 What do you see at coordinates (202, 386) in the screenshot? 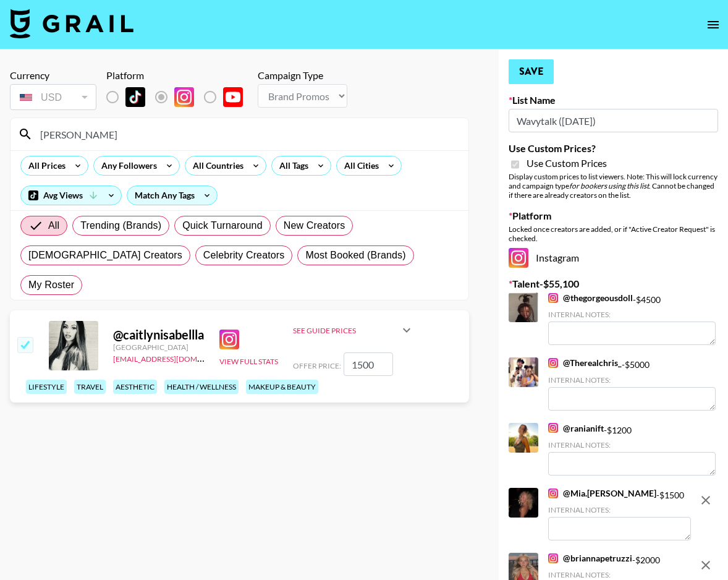
I see `div: health / wellness` at bounding box center [202, 386].